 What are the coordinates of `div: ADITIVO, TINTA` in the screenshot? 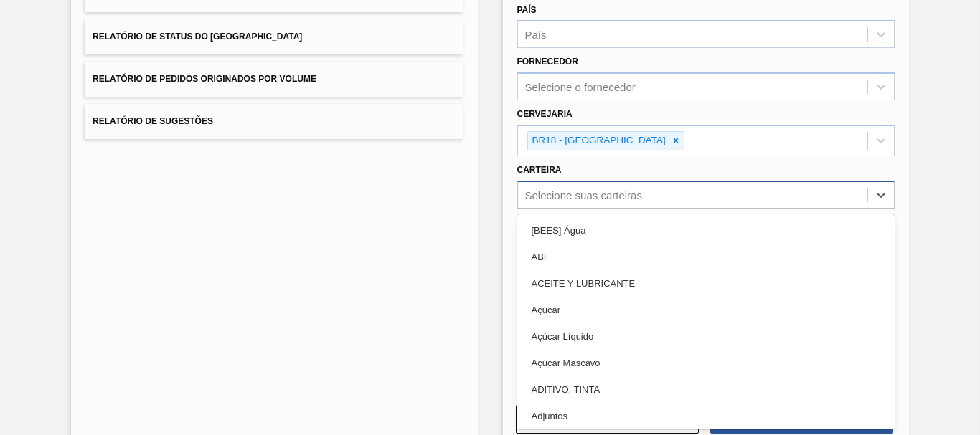 It's located at (706, 389).